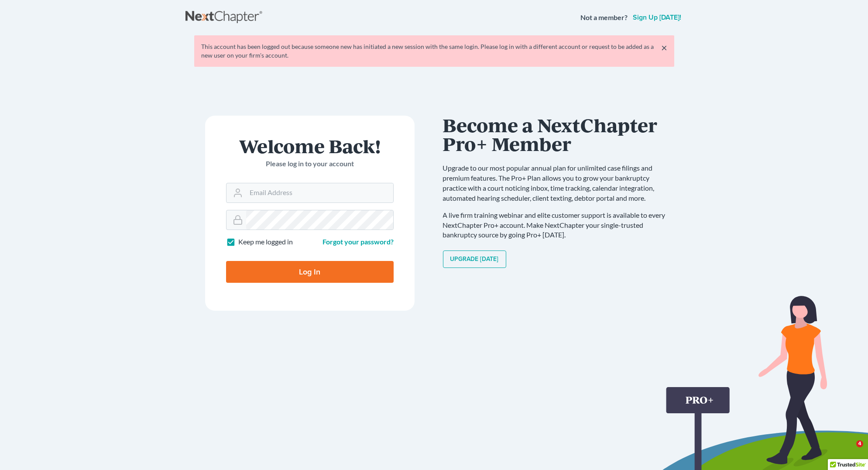 The height and width of the screenshot is (470, 868). Describe the element at coordinates (860, 444) in the screenshot. I see `span: 4` at that location.